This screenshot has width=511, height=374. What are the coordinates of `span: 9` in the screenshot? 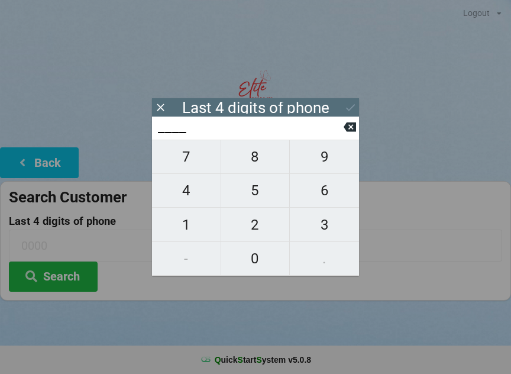 It's located at (324, 157).